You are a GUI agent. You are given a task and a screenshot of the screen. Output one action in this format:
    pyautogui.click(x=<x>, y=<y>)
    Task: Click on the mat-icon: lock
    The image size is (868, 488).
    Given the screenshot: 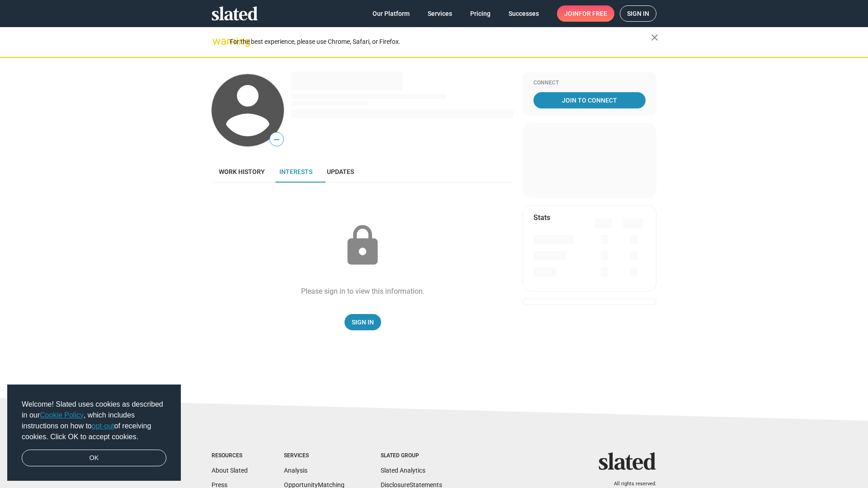 What is the action you would take?
    pyautogui.click(x=362, y=246)
    